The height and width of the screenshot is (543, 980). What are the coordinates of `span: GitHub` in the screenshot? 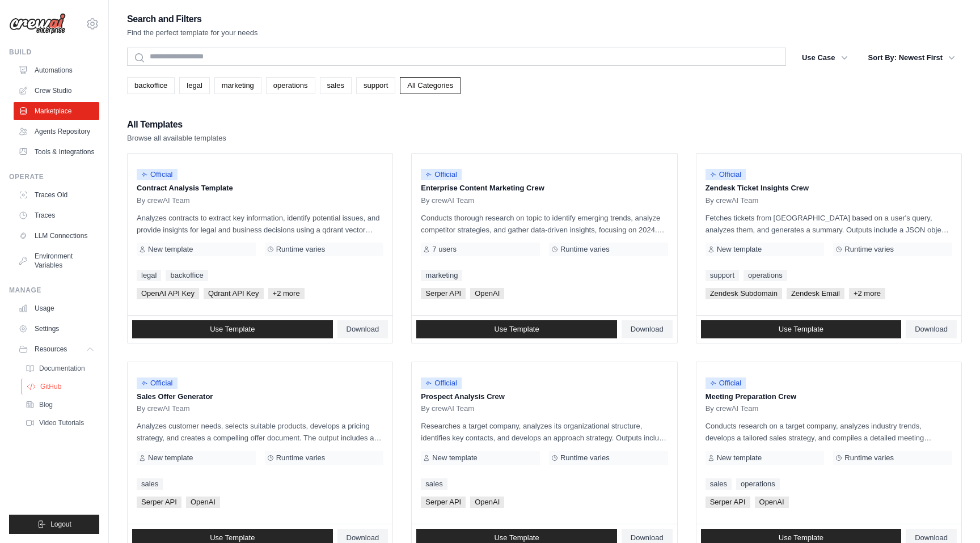 It's located at (50, 387).